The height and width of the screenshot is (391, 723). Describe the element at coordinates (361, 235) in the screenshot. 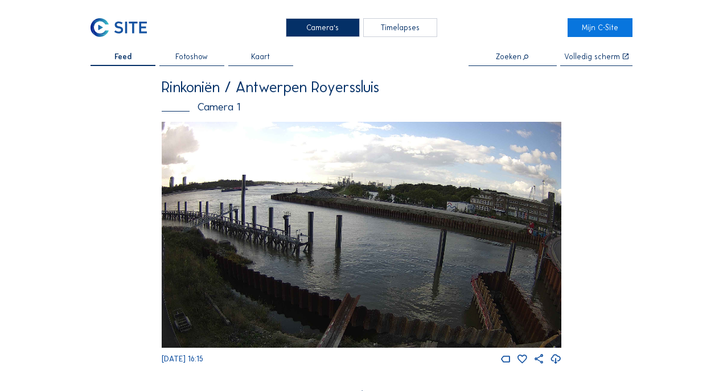

I see `img: Image` at that location.